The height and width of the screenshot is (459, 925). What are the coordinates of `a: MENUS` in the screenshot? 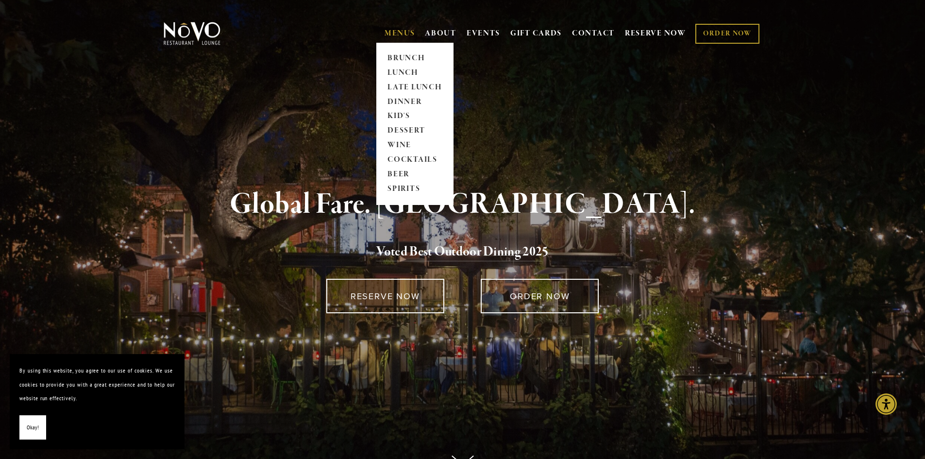 It's located at (400, 34).